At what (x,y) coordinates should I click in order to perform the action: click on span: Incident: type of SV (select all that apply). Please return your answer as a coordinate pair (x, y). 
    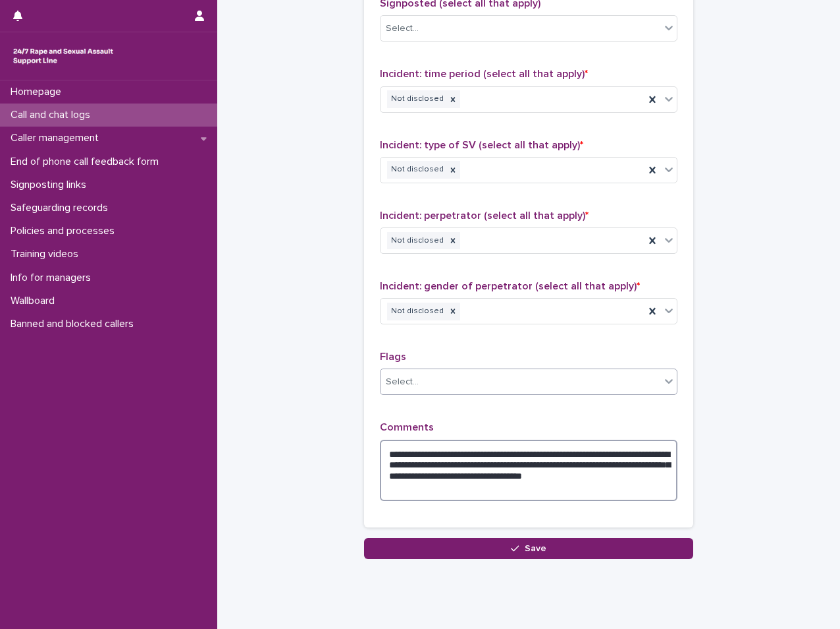
    Looking at the image, I should click on (481, 144).